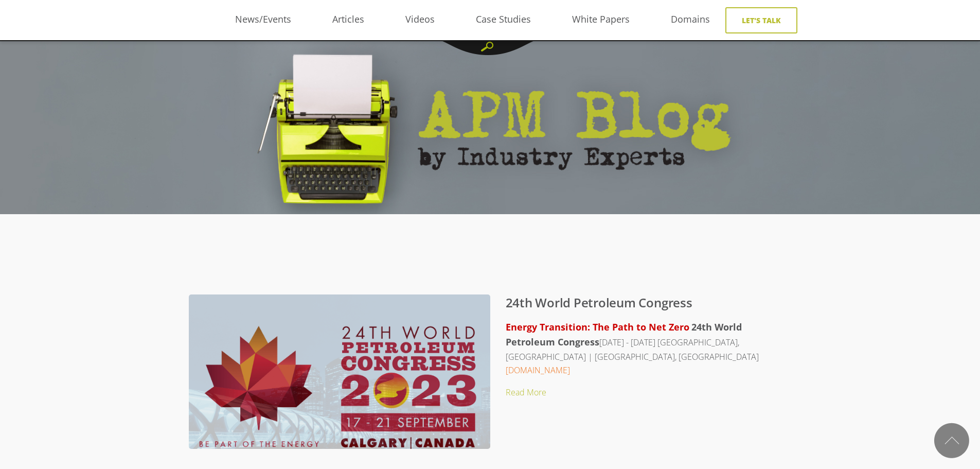 This screenshot has height=469, width=980. I want to click on a: Articles, so click(348, 20).